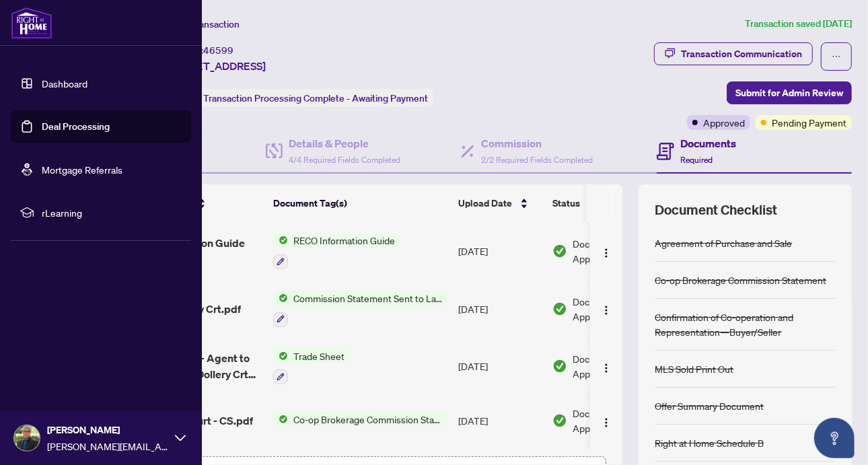 The image size is (868, 465). What do you see at coordinates (709, 406) in the screenshot?
I see `div: Offer Summary Document` at bounding box center [709, 406].